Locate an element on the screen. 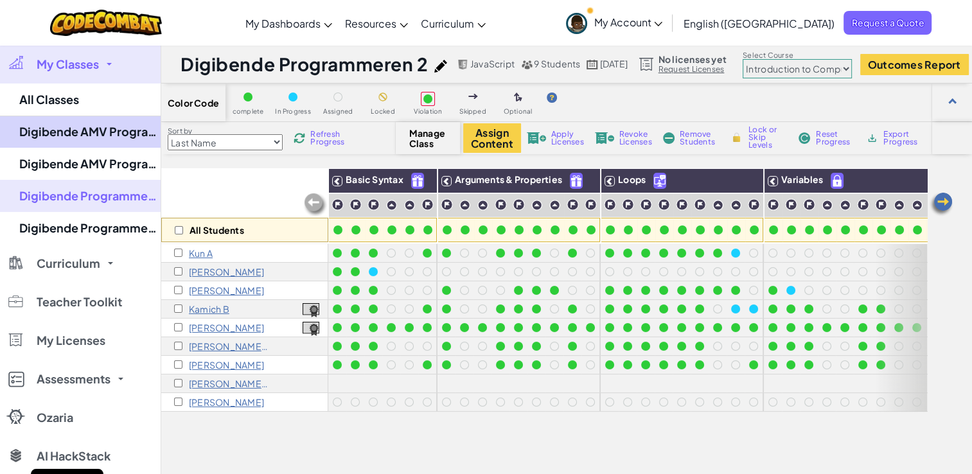 The height and width of the screenshot is (474, 972). span: Teacher Toolkit is located at coordinates (79, 302).